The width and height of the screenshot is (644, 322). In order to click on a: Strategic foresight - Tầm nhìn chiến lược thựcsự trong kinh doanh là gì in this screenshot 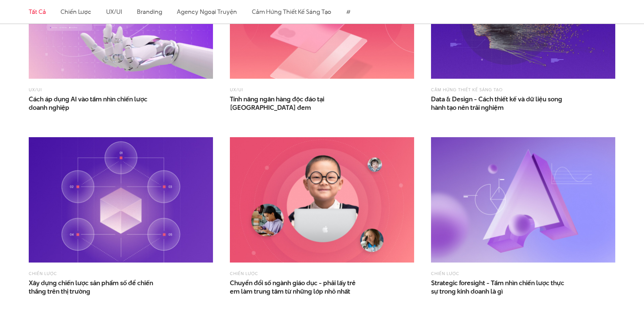, I will do `click(499, 287)`.